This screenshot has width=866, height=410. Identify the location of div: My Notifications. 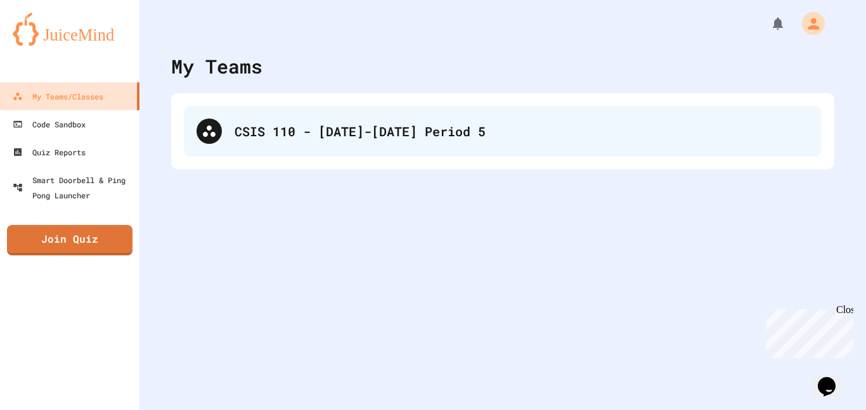
(768, 23).